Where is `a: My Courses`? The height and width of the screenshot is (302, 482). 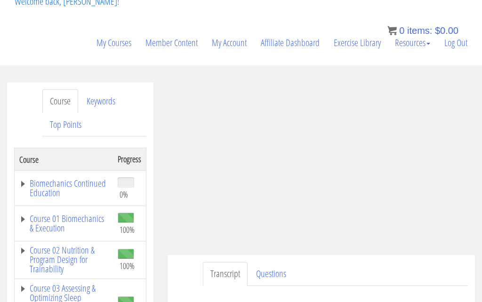
a: My Courses is located at coordinates (114, 43).